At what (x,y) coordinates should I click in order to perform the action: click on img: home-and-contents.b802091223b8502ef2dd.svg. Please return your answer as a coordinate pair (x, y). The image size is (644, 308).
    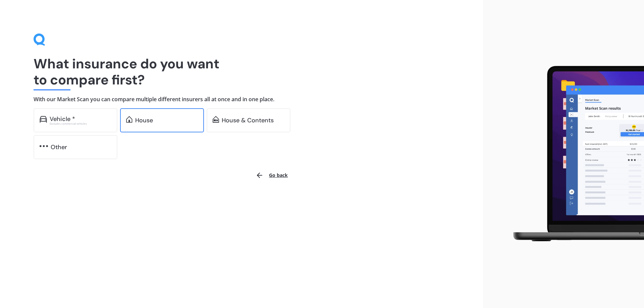
    Looking at the image, I should click on (216, 119).